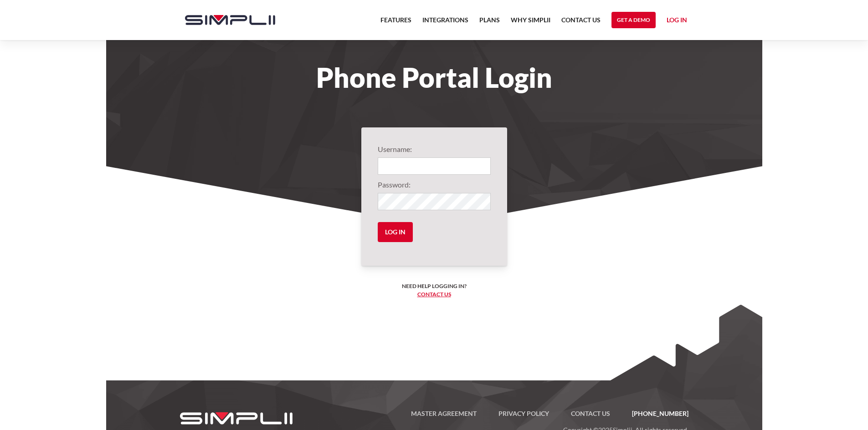  I want to click on a: Privacy Policy, so click(524, 414).